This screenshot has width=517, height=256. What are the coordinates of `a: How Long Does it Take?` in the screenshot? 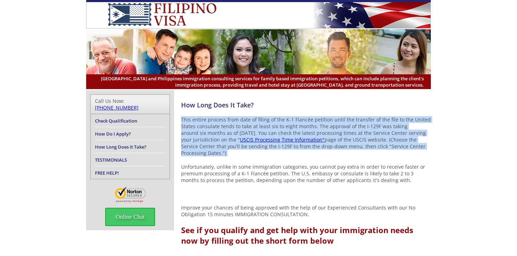 It's located at (121, 147).